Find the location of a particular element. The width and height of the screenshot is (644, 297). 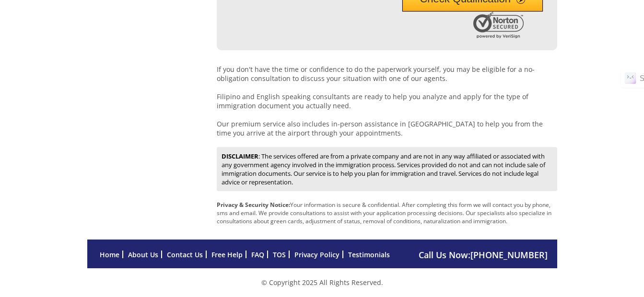

p: Your information is secure & confidential. After completing this form we will contact you by phon... is located at coordinates (388, 213).